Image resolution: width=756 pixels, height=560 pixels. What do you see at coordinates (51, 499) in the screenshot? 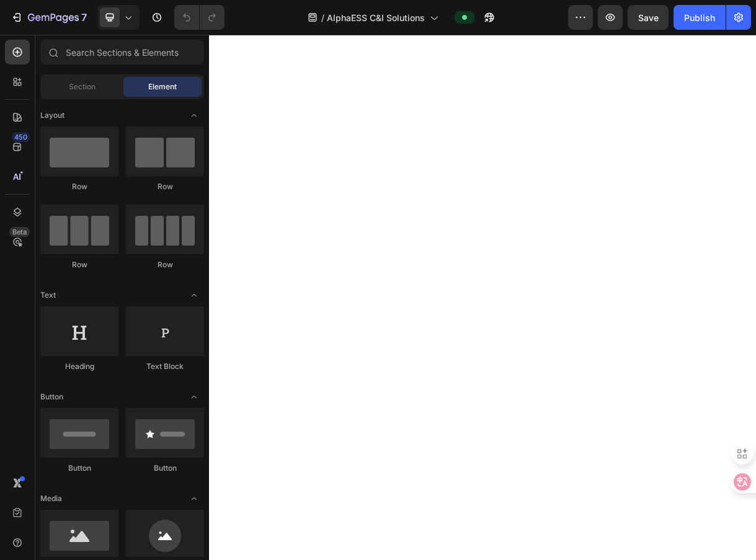
I see `span: Media` at bounding box center [51, 499].